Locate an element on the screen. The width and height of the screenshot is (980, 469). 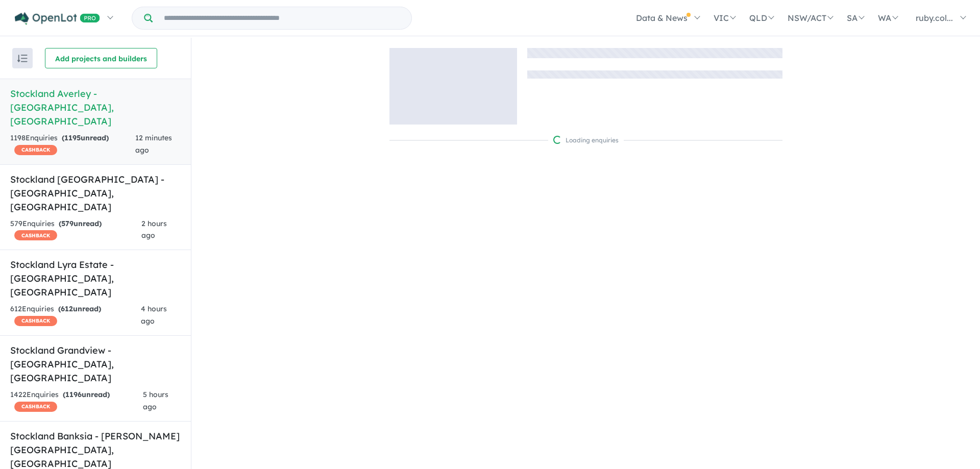
span: ruby.col... is located at coordinates (934, 18).